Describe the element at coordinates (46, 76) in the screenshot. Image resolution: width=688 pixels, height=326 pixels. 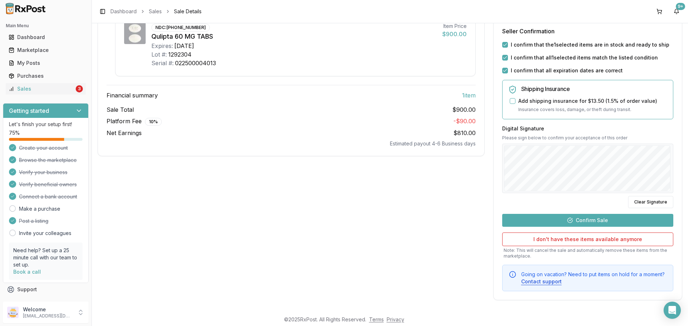
I see `a: Purchases` at that location.